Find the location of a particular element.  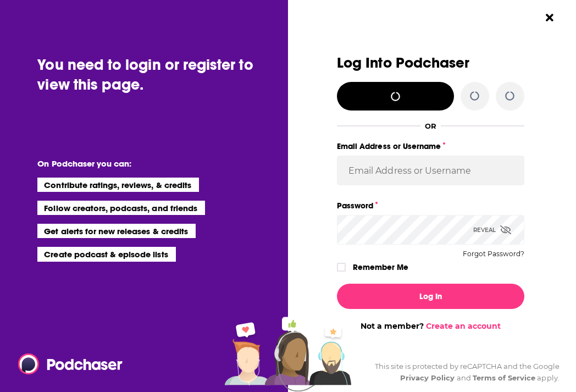

label: Remember Me is located at coordinates (380, 267).